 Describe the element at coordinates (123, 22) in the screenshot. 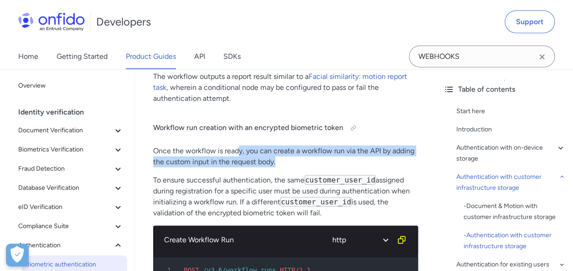

I see `h1: Developers` at that location.